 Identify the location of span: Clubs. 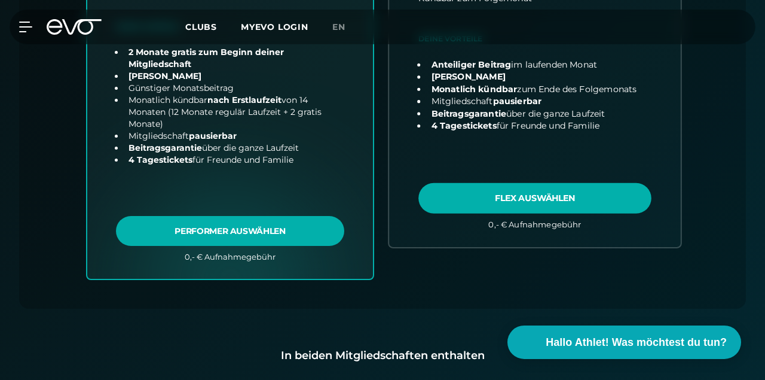
(201, 27).